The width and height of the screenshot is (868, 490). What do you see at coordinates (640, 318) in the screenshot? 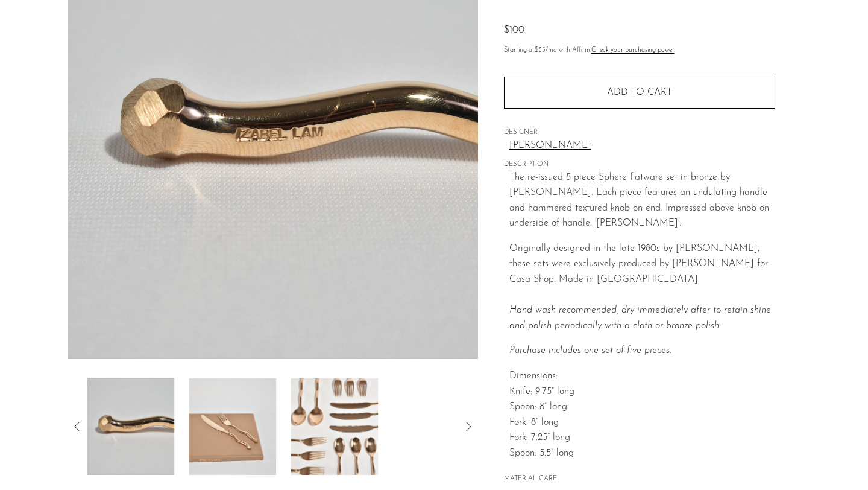
I see `em: Hand wash recommended, dry immediately after to retain shine and polish periodically with a cloth...` at bounding box center [640, 318].